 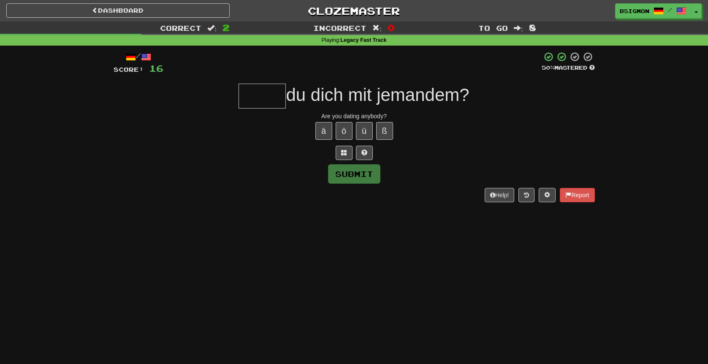 What do you see at coordinates (548, 68) in the screenshot?
I see `span: 50 %` at bounding box center [548, 68].